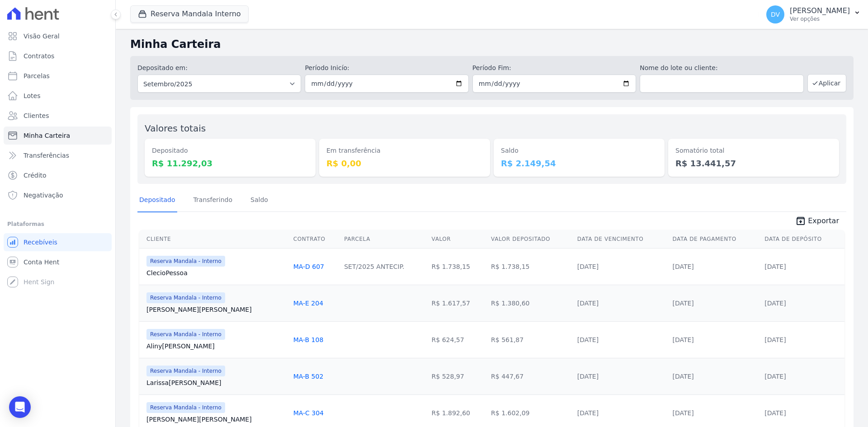 Image resolution: width=868 pixels, height=427 pixels. I want to click on dd: R$ 2.149,54, so click(580, 163).